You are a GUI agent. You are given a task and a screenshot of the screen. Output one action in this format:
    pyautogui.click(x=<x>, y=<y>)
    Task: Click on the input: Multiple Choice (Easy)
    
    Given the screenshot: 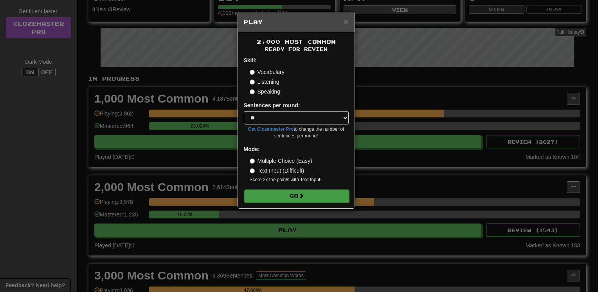 What is the action you would take?
    pyautogui.click(x=252, y=161)
    